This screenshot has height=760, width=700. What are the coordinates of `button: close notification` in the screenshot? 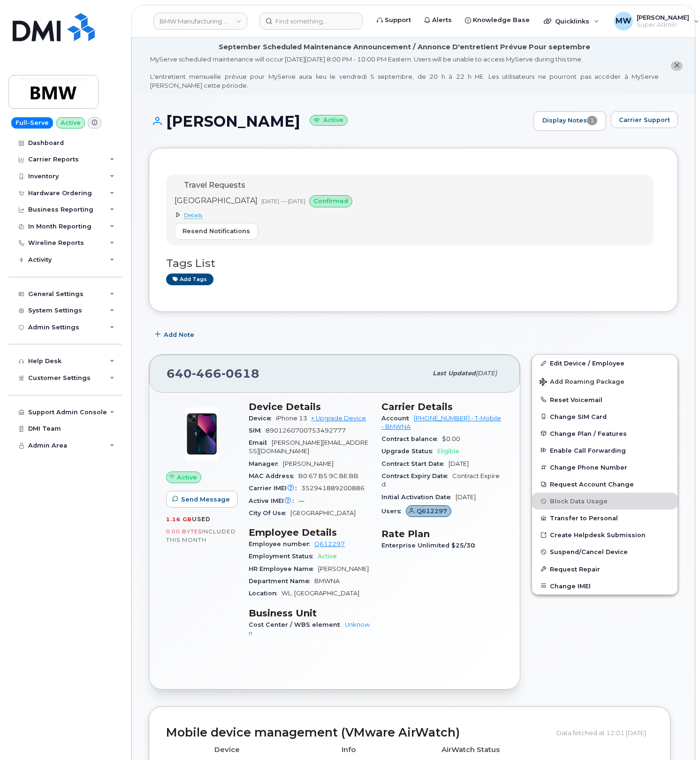 It's located at (677, 66).